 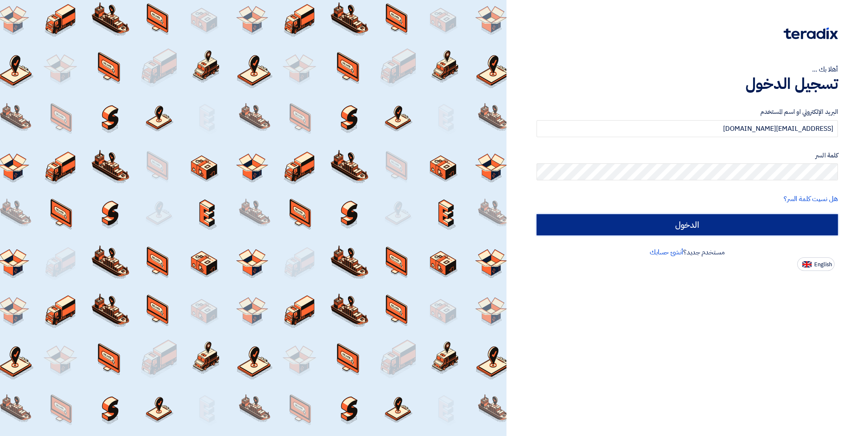 What do you see at coordinates (687, 155) in the screenshot?
I see `label: كلمة السر` at bounding box center [687, 155].